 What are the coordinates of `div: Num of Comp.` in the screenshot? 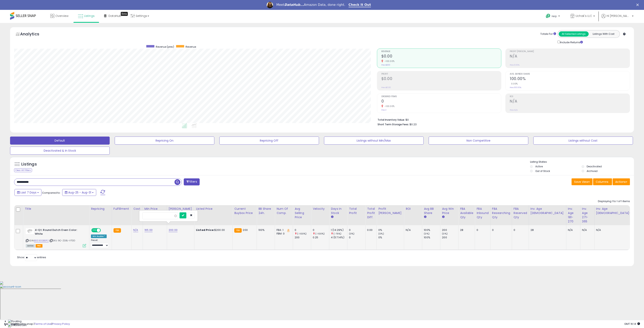 It's located at (284, 211).